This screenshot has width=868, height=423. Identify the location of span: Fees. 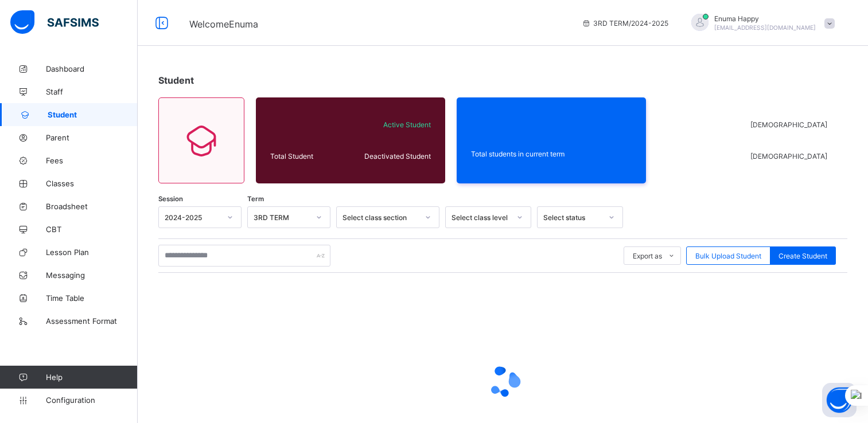
(92, 160).